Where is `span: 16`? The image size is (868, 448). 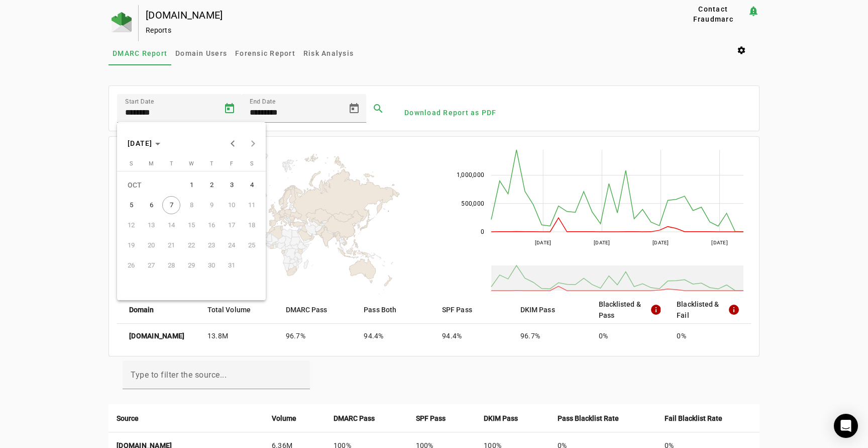
span: 16 is located at coordinates (211, 225).